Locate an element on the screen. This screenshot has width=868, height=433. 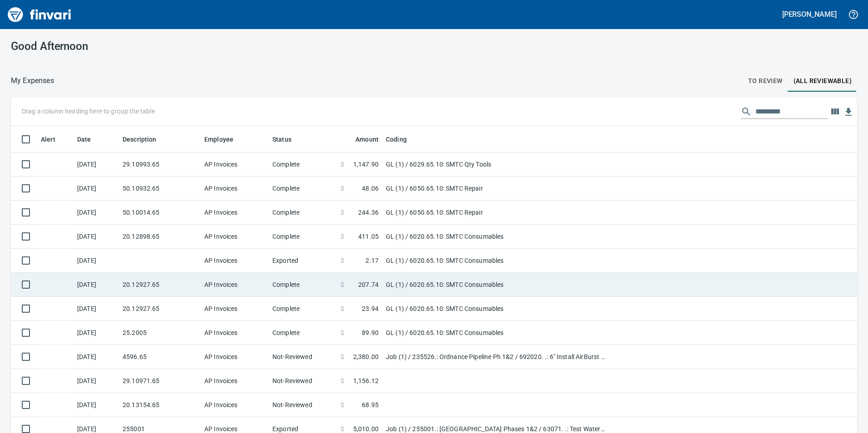
td: 50.10014.65 is located at coordinates (160, 213).